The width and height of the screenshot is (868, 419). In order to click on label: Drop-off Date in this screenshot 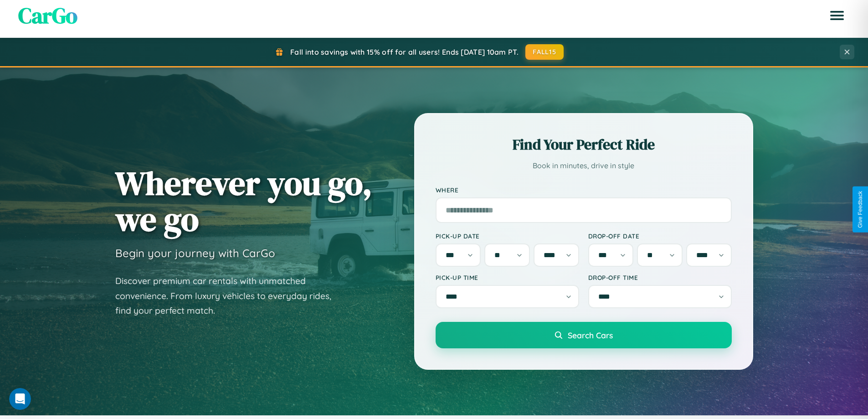, I will do `click(659, 236)`.